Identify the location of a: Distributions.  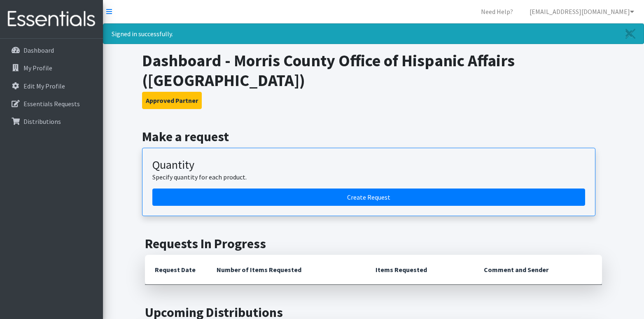
(51, 121).